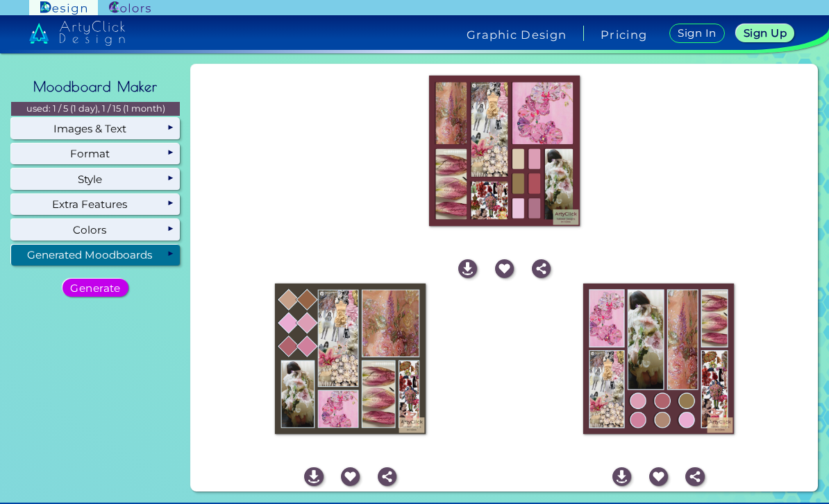 The width and height of the screenshot is (829, 504). Describe the element at coordinates (95, 128) in the screenshot. I see `div: Images & Text` at that location.